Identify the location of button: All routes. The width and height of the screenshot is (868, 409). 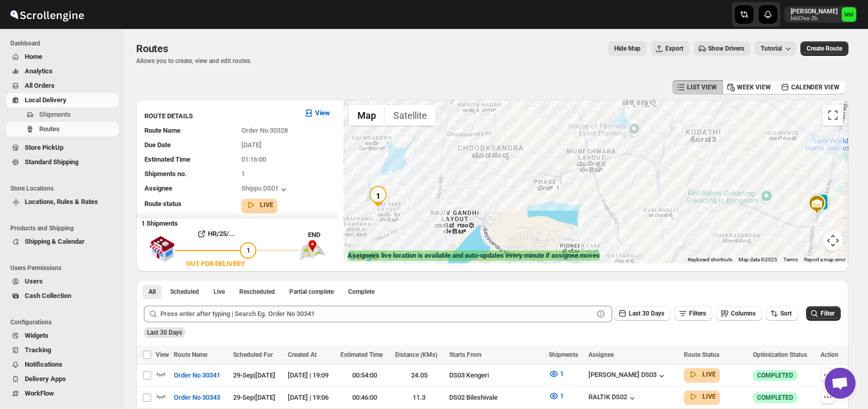
(152, 292).